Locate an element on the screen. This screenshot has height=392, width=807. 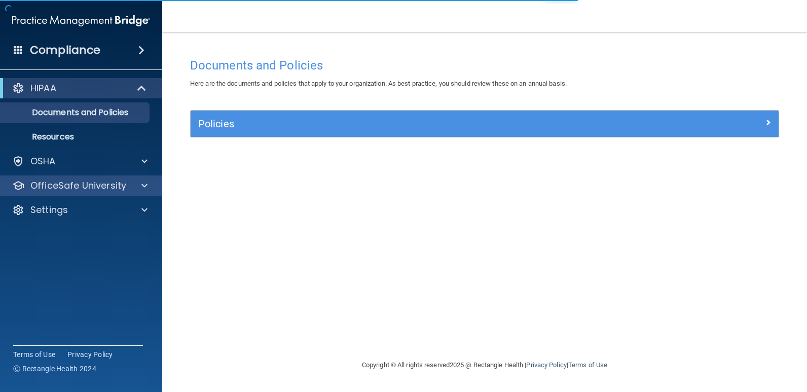
h4: Documents and Policies is located at coordinates (485, 65).